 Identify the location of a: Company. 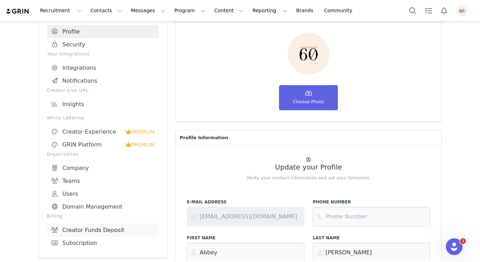
(103, 168).